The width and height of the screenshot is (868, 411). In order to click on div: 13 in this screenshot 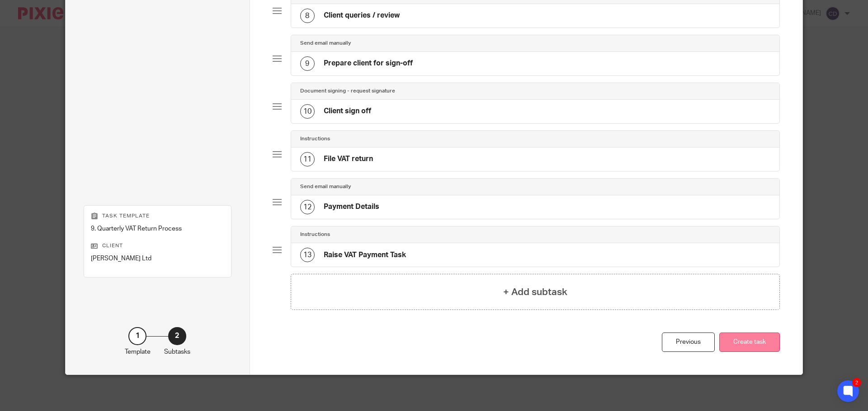, I will do `click(307, 255)`.